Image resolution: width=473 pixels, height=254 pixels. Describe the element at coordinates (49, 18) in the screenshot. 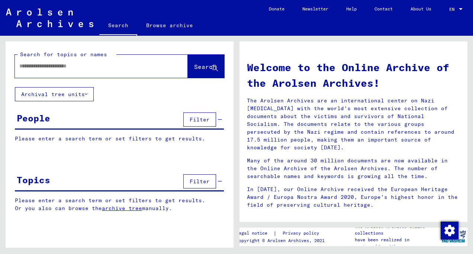

I see `img: Arolsen_neg.svg` at that location.